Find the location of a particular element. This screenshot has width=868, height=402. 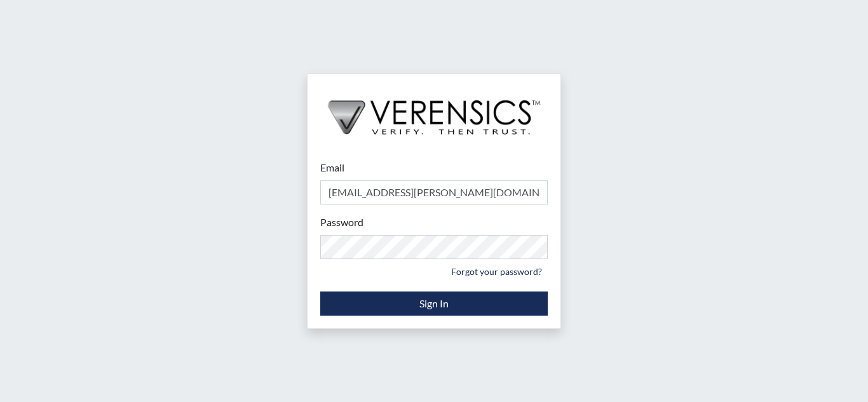

img: logo-wide-black.2aad4157.png is located at coordinates (434, 110).